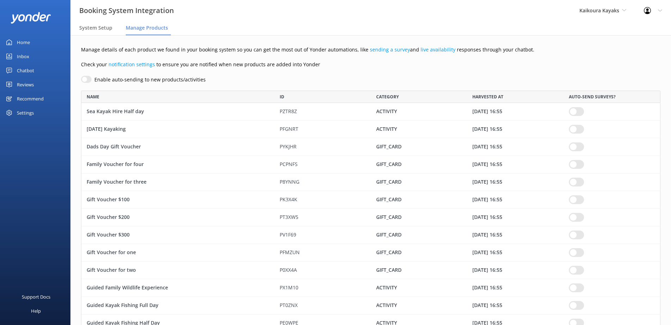 This screenshot has height=325, width=671. I want to click on h3: Booking System Integration, so click(126, 11).